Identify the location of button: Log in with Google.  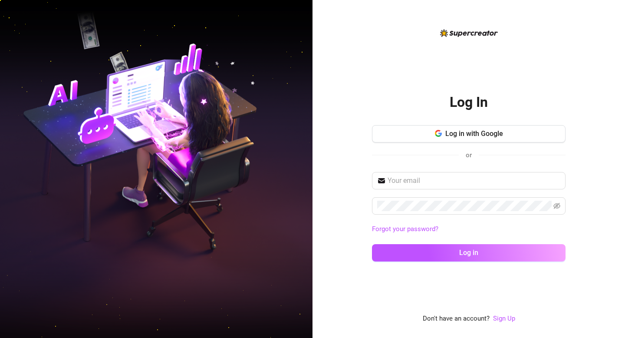
(469, 134).